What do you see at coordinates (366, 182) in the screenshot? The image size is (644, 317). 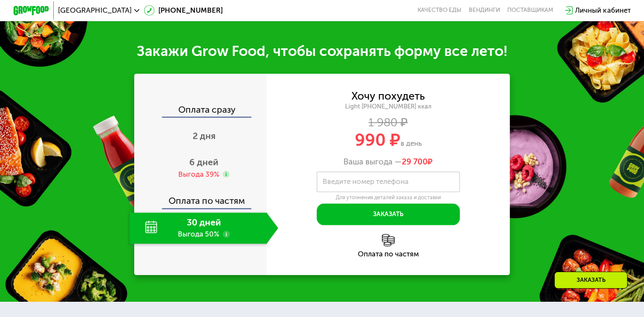 I see `label: Введите номер телефона` at bounding box center [366, 182].